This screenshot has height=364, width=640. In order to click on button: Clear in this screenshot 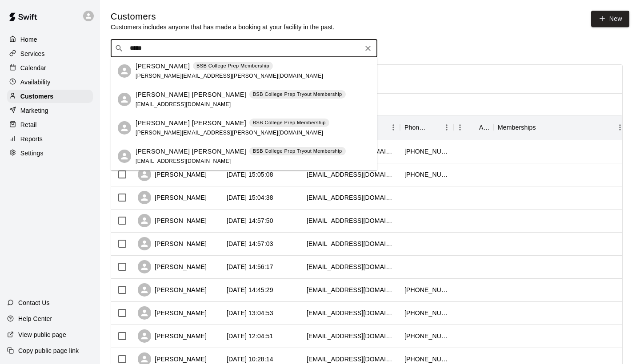, I will do `click(368, 48)`.